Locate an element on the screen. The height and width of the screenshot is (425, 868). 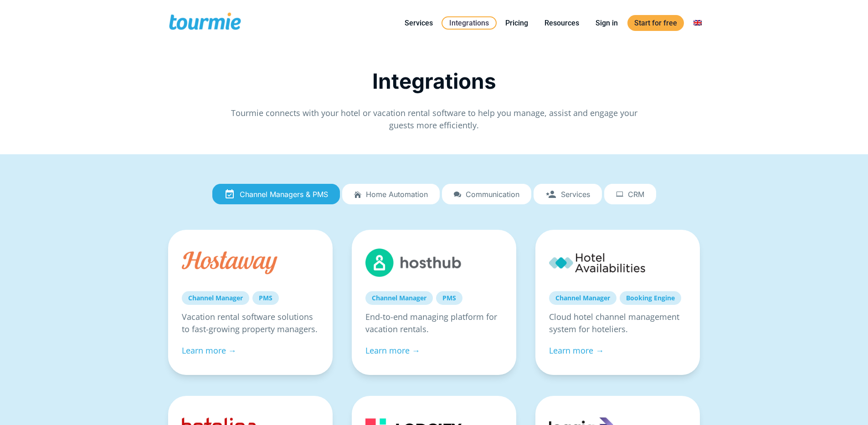
a: Integrations is located at coordinates (469, 23).